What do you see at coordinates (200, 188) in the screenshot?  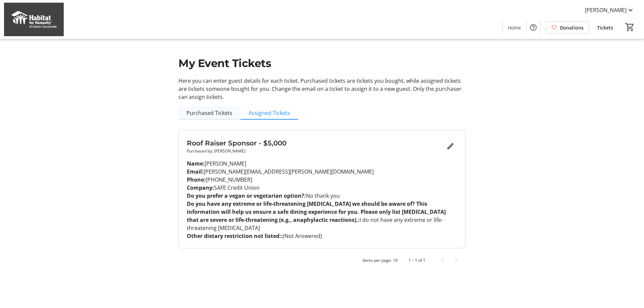 I see `strong: Company:` at bounding box center [200, 188].